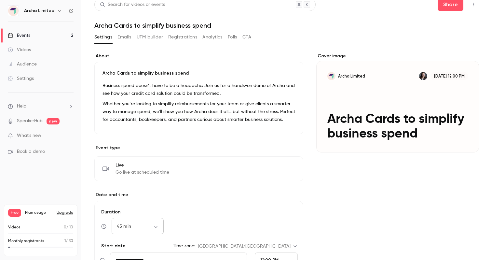 Image resolution: width=492 pixels, height=260 pixels. Describe the element at coordinates (26, 241) in the screenshot. I see `p: Monthly registrants` at that location.